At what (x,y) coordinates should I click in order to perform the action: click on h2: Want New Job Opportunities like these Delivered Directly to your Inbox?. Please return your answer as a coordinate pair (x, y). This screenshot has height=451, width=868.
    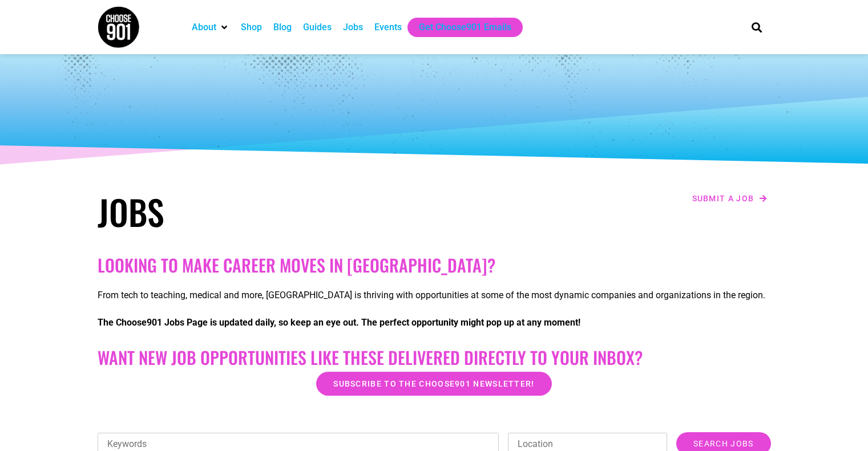
    Looking at the image, I should click on (434, 358).